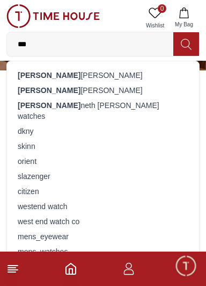 The image size is (206, 286). What do you see at coordinates (53, 210) in the screenshot?
I see `span: Request a callback` at bounding box center [53, 210].